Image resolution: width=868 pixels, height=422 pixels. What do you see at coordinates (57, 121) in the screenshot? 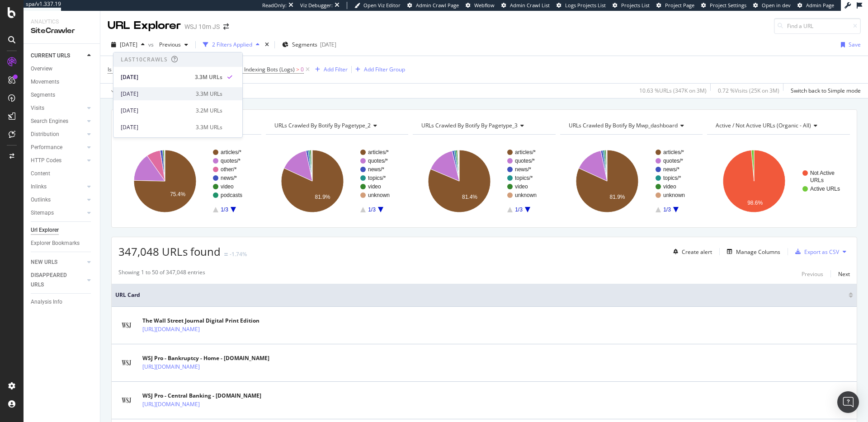
I see `a: Search Engines` at bounding box center [57, 121].